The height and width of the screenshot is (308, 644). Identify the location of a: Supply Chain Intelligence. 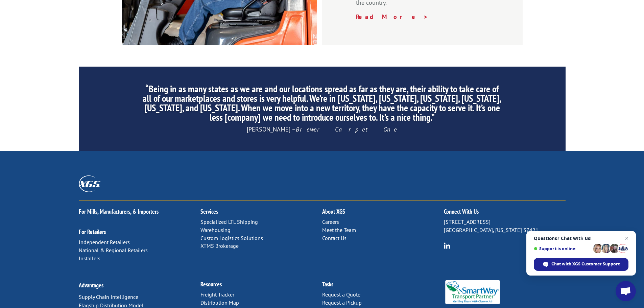
(109, 297).